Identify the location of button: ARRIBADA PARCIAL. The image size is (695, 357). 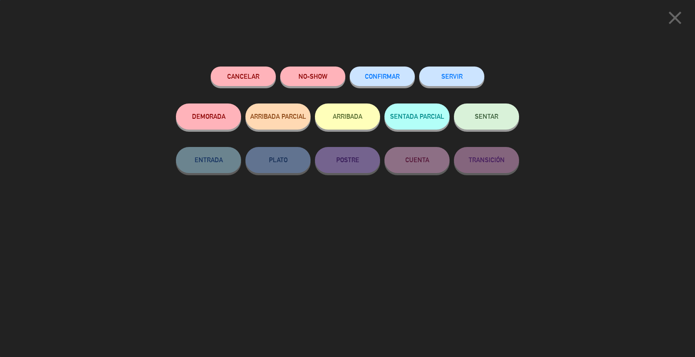
(278, 116).